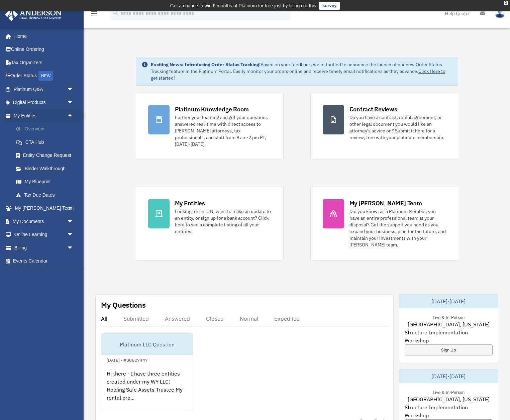 The image size is (510, 420). What do you see at coordinates (46, 168) in the screenshot?
I see `a: Binder Walkthrough` at bounding box center [46, 168].